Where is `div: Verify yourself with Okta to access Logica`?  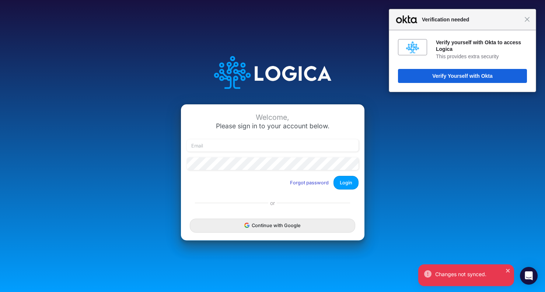 div: Verify yourself with Okta to access Logica is located at coordinates (481, 46).